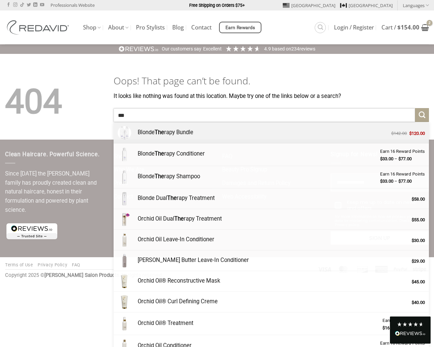 The width and height of the screenshot is (434, 347). I want to click on a: Follow on Instagram, so click(15, 5).